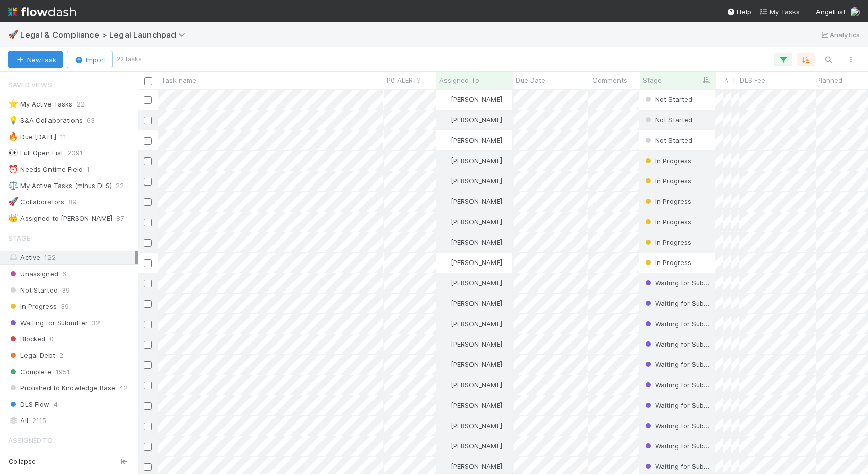 The height and width of the screenshot is (475, 868). What do you see at coordinates (36, 153) in the screenshot?
I see `div: Full Open List` at bounding box center [36, 153].